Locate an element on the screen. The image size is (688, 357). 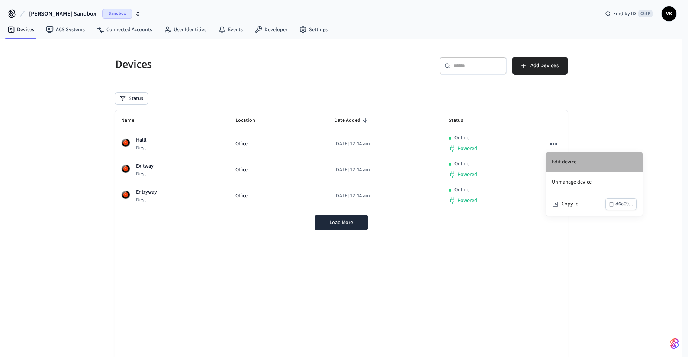
li: Edit device is located at coordinates (594, 162).